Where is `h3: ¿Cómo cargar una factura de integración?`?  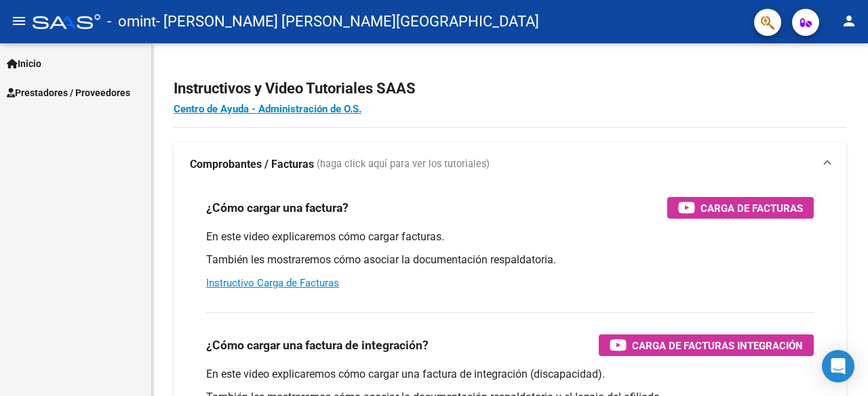 h3: ¿Cómo cargar una factura de integración? is located at coordinates (317, 345).